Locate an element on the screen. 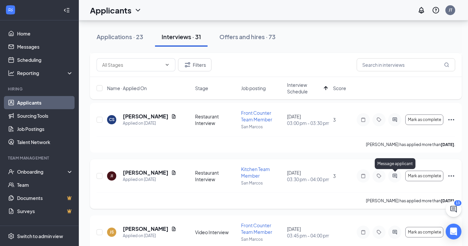 This screenshot has width=468, height=246. svg: MagnifyingGlass is located at coordinates (447, 65).